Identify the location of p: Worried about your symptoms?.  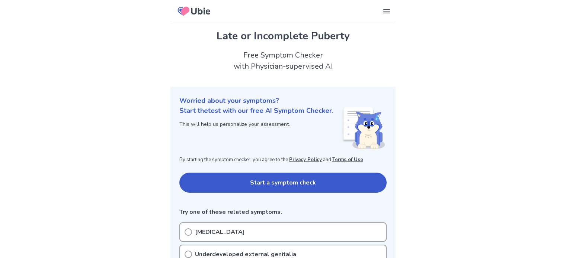
(283, 101).